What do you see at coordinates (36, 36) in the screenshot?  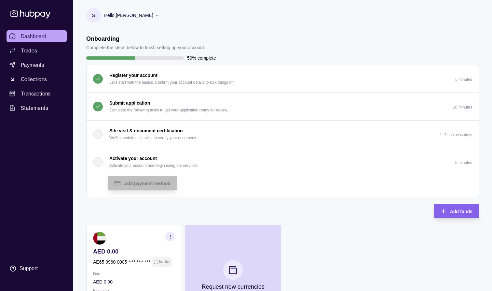 I see `a: Dashboard` at bounding box center [36, 36].